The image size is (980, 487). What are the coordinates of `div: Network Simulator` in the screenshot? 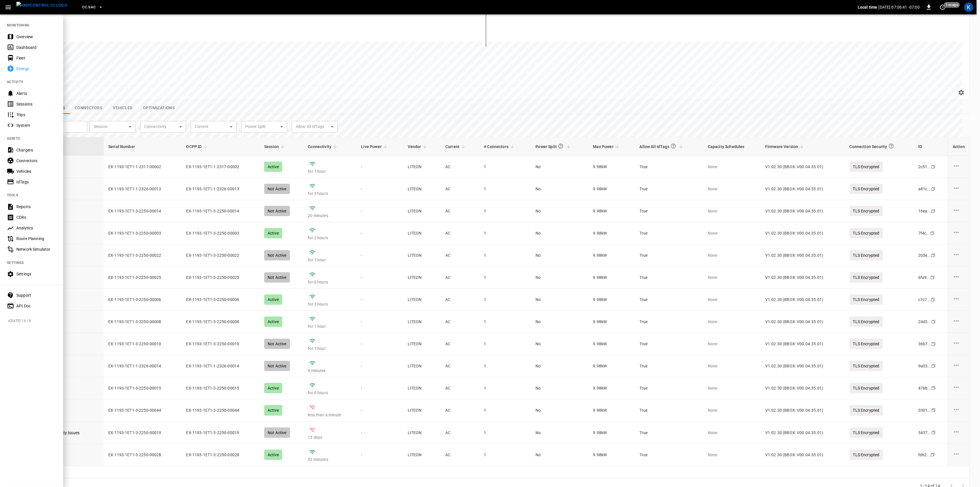 It's located at (37, 249).